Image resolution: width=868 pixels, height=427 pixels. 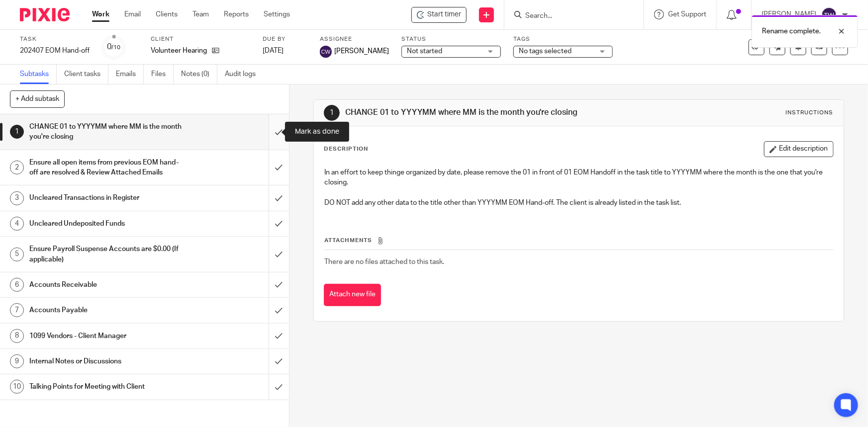 What do you see at coordinates (130, 74) in the screenshot?
I see `a: Emails` at bounding box center [130, 74].